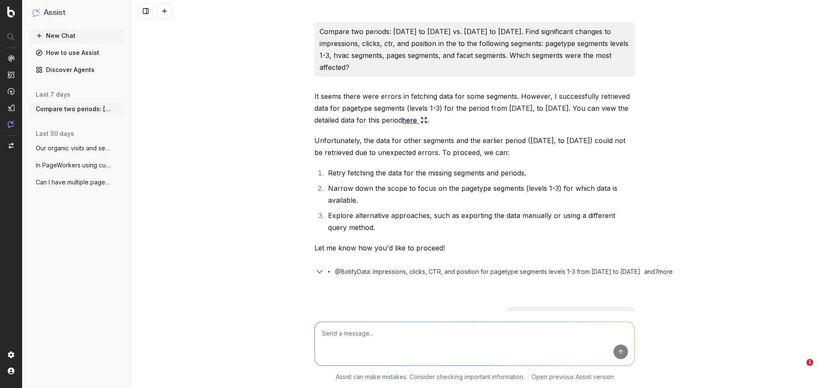 The width and height of the screenshot is (818, 388). What do you see at coordinates (77, 182) in the screenshot?
I see `button: Can I have multiple pageworkers optimiza` at bounding box center [77, 182].